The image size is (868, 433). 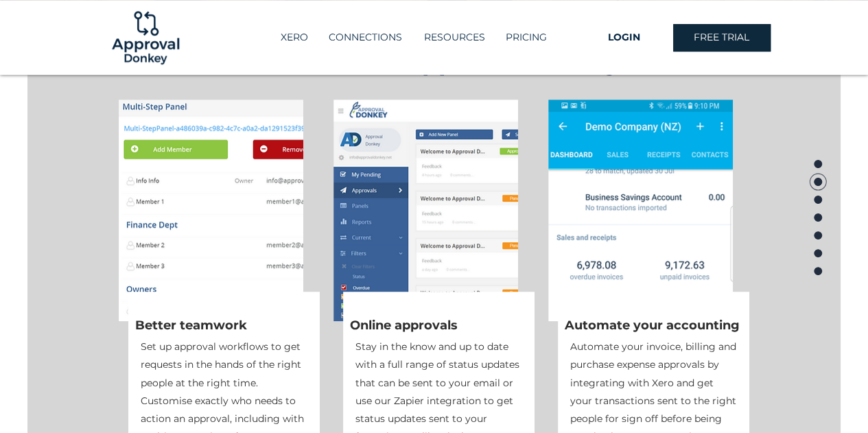 What do you see at coordinates (403, 325) in the screenshot?
I see `span: Online approvals` at bounding box center [403, 325].